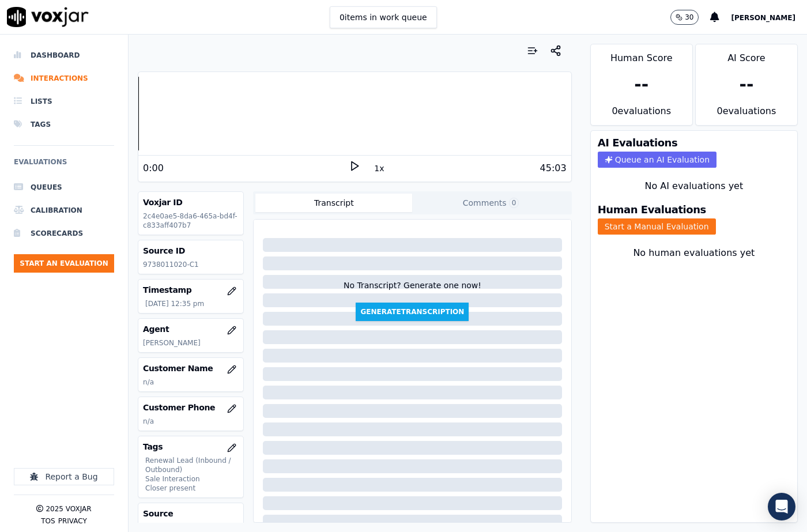 Image resolution: width=807 pixels, height=532 pixels. Describe the element at coordinates (190, 202) in the screenshot. I see `h3: Voxjar ID` at that location.